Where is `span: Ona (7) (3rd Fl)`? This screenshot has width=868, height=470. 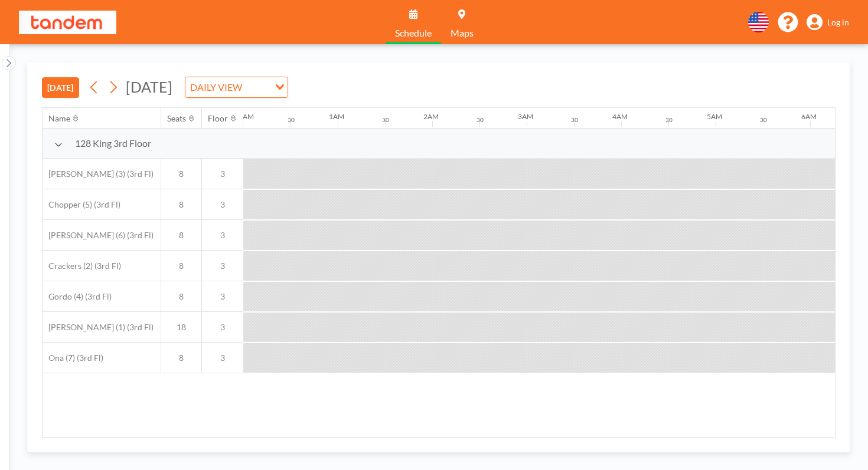 span: Ona (7) (3rd Fl) is located at coordinates (73, 358).